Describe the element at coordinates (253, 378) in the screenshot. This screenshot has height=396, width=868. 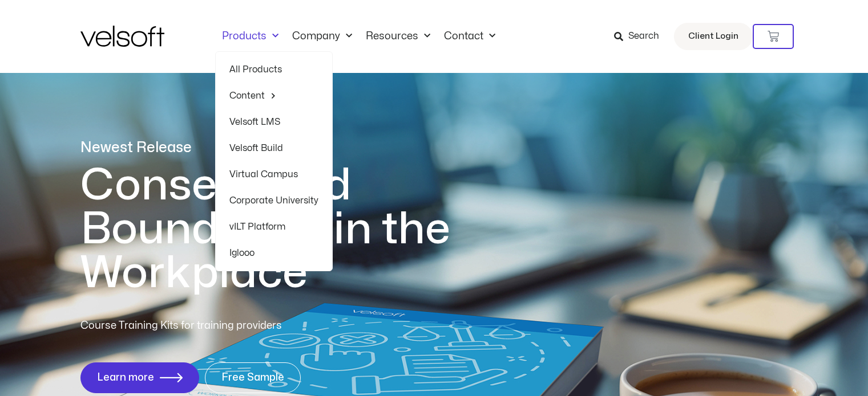
I see `span: Free Sample` at that location.